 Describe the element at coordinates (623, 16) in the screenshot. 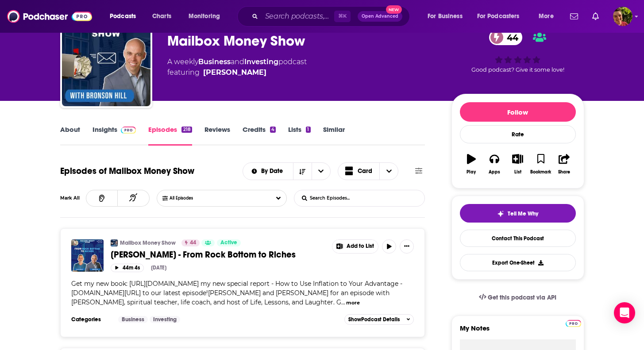

I see `img: User Profile` at that location.